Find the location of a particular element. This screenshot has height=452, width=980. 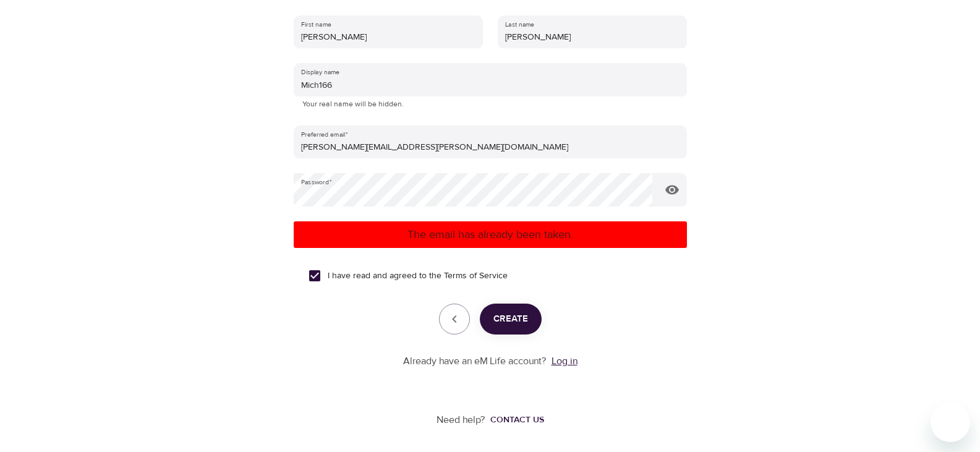

a: Log in is located at coordinates (564, 361).